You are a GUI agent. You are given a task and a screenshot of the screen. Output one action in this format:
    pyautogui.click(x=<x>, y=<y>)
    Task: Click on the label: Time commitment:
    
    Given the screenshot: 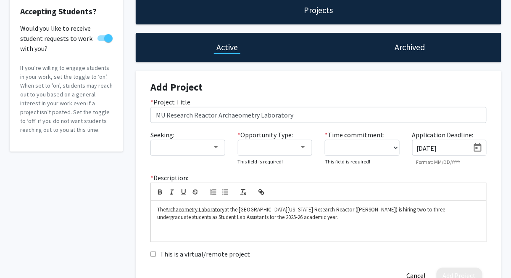 What is the action you would take?
    pyautogui.click(x=355, y=135)
    